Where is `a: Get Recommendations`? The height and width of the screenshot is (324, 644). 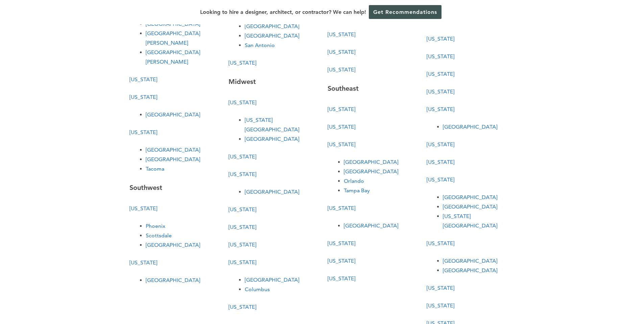 a: Get Recommendations is located at coordinates (405, 12).